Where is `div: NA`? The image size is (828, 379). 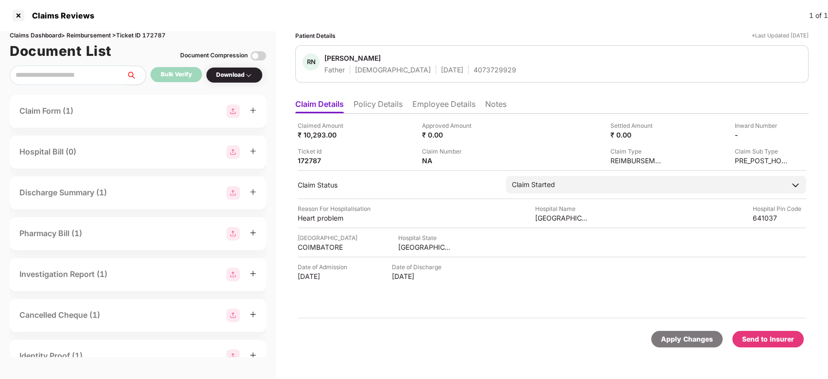 div: NA is located at coordinates (449, 160).